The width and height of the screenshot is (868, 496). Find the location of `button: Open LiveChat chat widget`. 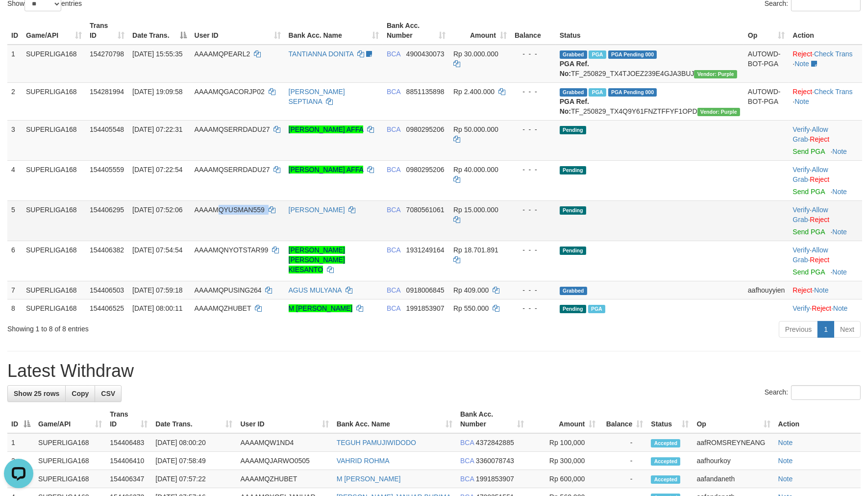

button: Open LiveChat chat widget is located at coordinates (18, 18).